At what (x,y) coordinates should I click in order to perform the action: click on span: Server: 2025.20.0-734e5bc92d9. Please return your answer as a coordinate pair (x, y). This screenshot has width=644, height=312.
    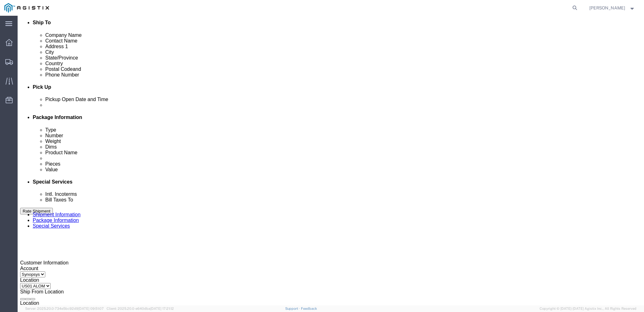
    Looking at the image, I should click on (65, 309).